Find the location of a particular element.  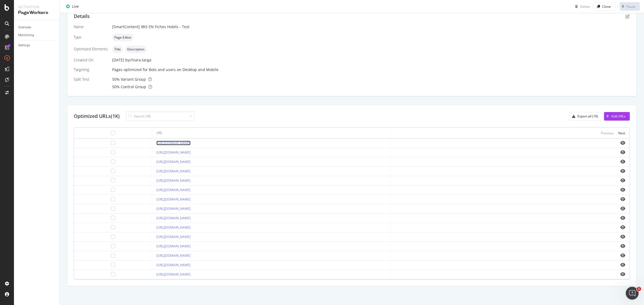

div: Type is located at coordinates (91, 37).